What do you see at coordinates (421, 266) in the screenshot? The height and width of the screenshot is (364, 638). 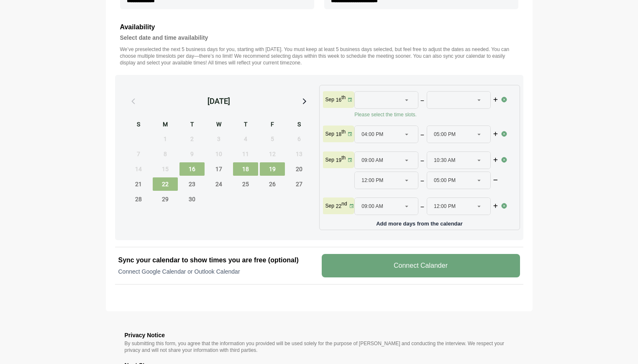 I see `v-button: Connect Calander` at bounding box center [421, 266].